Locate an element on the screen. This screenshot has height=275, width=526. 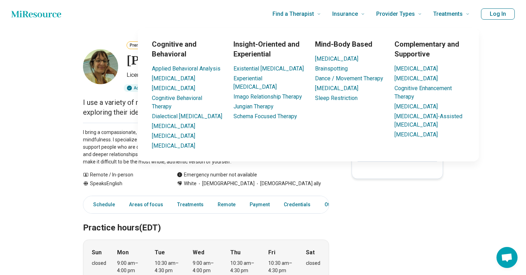
div: Remote / In-person is located at coordinates (123, 175).